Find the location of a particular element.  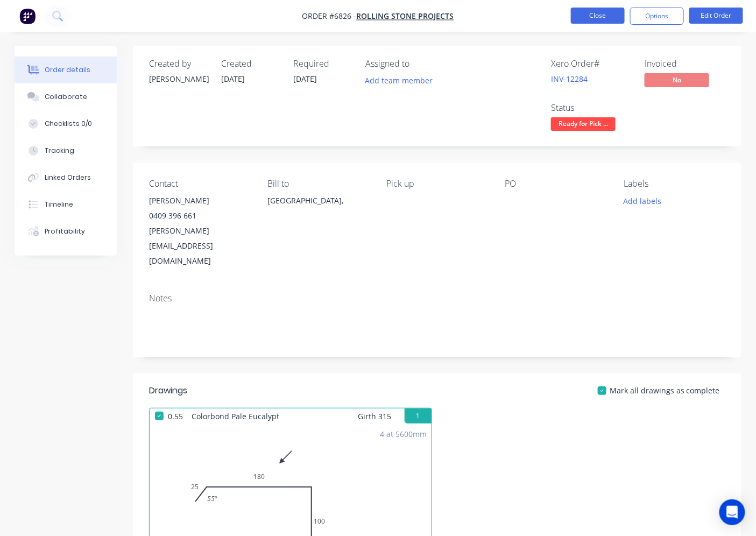

div: Pick up is located at coordinates (437, 184).